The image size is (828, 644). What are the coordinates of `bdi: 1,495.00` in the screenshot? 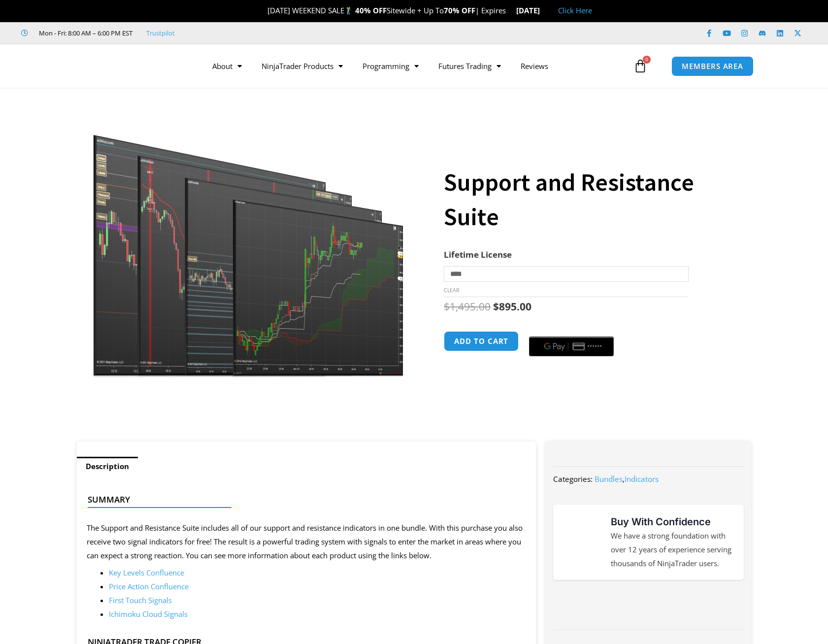 It's located at (467, 306).